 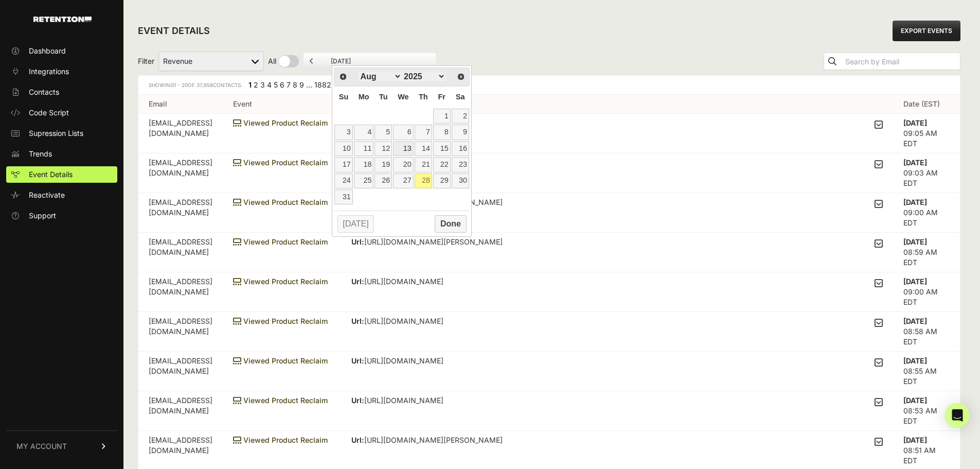 I want to click on h2: EVENT DETAILS, so click(x=174, y=31).